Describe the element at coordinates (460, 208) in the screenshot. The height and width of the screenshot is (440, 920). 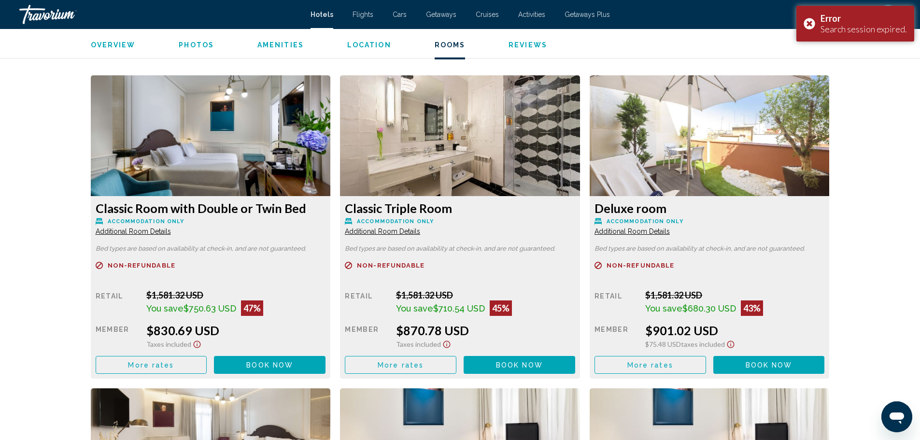
I see `h3: Classic Triple Room` at that location.